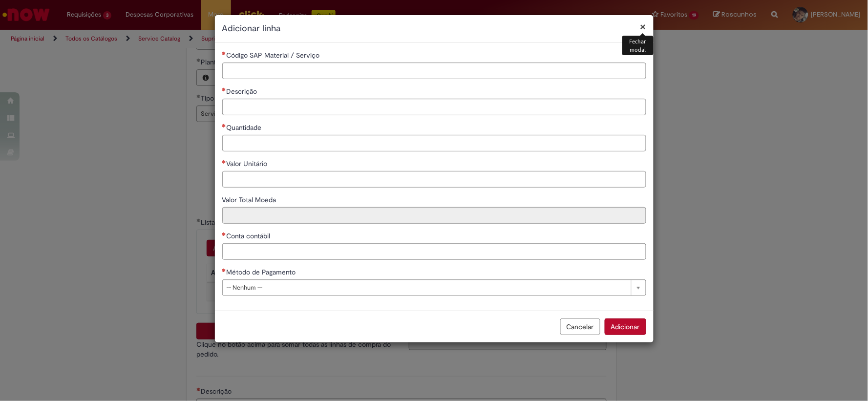  Describe the element at coordinates (250, 200) in the screenshot. I see `span: Somente leitura - Valor Total Moeda` at that location.